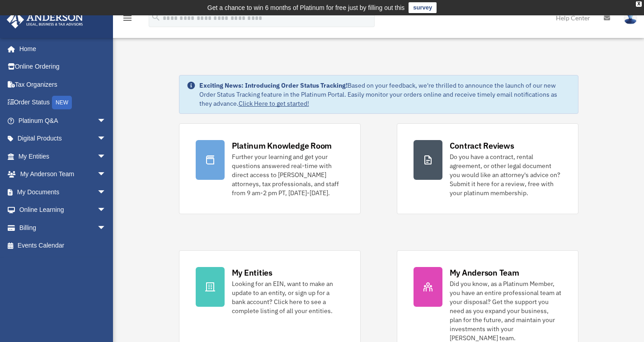  Describe the element at coordinates (639, 4) in the screenshot. I see `div: close` at that location.